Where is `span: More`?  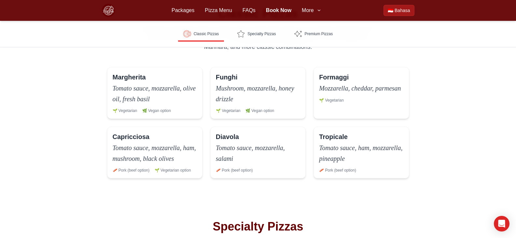 span: More is located at coordinates (308, 10).